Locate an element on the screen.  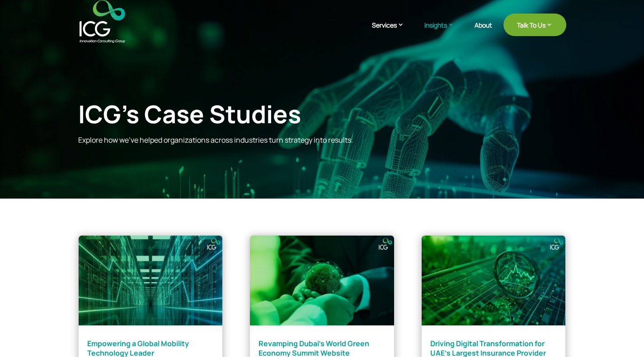
img: Empowering a Global Mobility Technology Leader is located at coordinates (150, 280).